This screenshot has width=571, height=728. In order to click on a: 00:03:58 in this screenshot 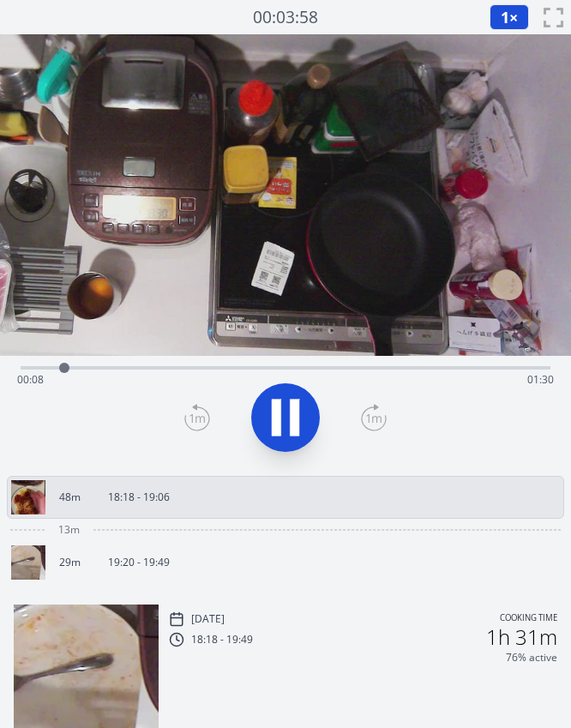, I will do `click(285, 17)`.